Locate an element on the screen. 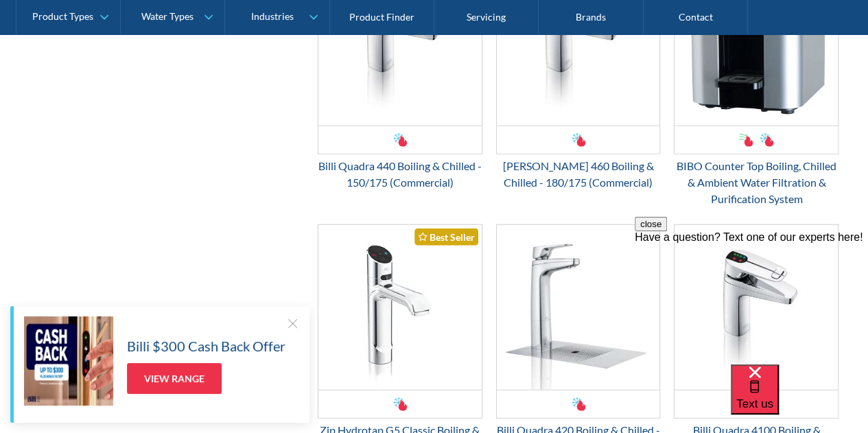 This screenshot has height=433, width=868. span: Text us is located at coordinates (24, 39).